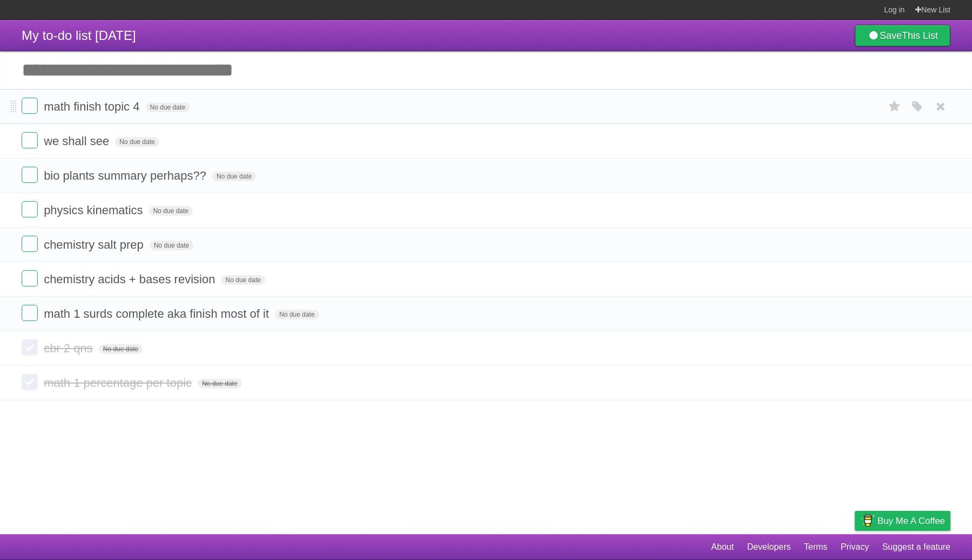 The width and height of the screenshot is (972, 560). Describe the element at coordinates (94, 210) in the screenshot. I see `span: physics kinematics` at that location.